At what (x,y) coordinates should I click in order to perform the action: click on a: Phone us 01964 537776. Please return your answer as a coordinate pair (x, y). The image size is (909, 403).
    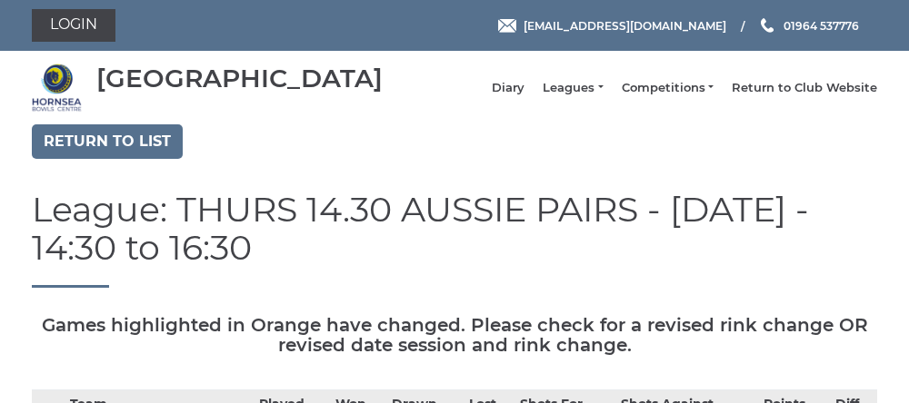
    Looking at the image, I should click on (808, 25).